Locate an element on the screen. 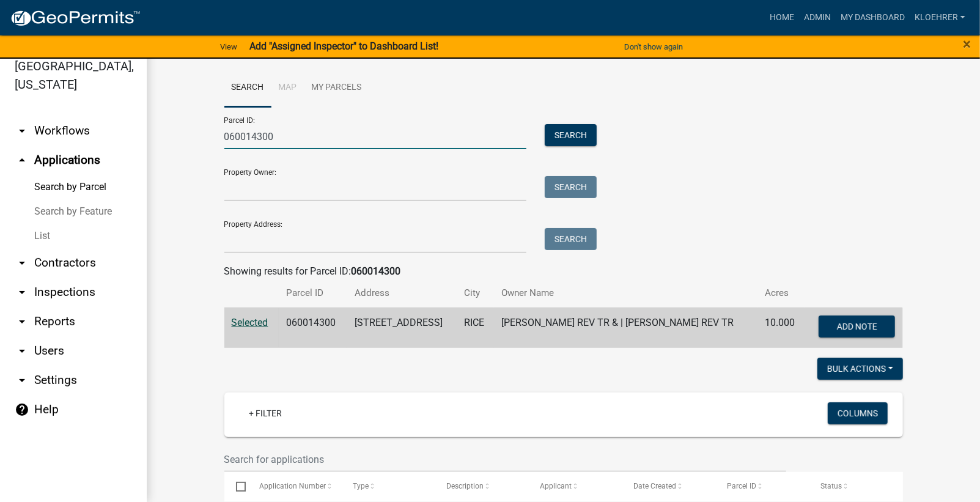  button: Close is located at coordinates (967, 44).